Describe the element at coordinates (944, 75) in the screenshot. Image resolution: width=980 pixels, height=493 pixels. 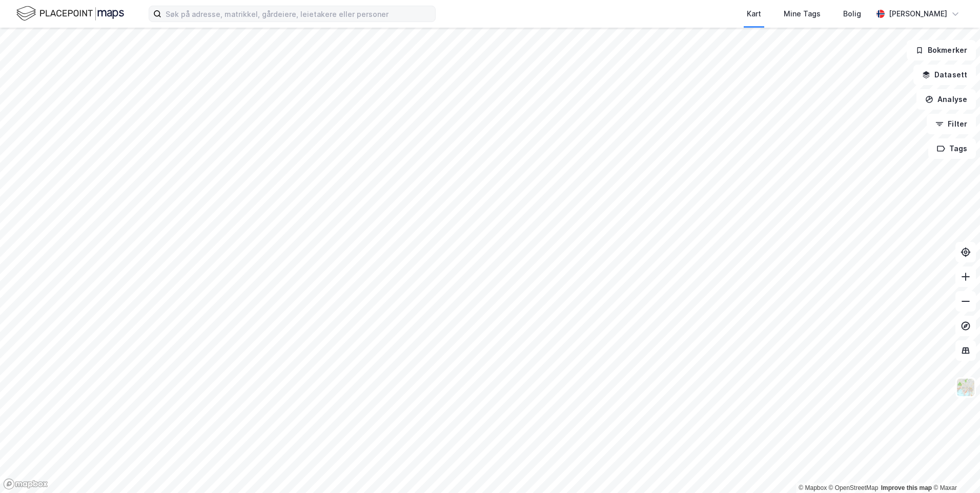
I see `button: Datasett` at that location.